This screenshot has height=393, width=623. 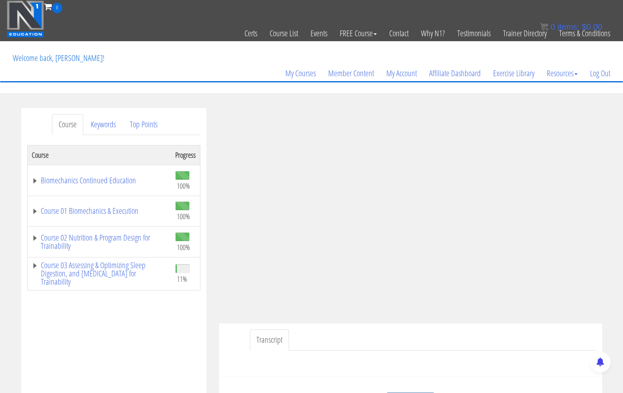 What do you see at coordinates (99, 181) in the screenshot?
I see `a: Biomechanics Continued Education` at bounding box center [99, 181].